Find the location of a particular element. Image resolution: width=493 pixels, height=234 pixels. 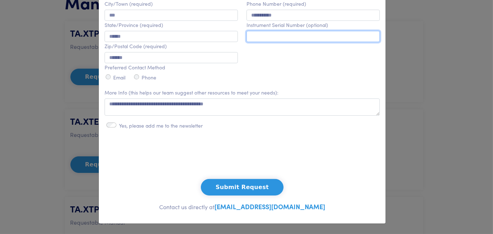

label: Instrument Serial Number (optional) is located at coordinates (287, 25).